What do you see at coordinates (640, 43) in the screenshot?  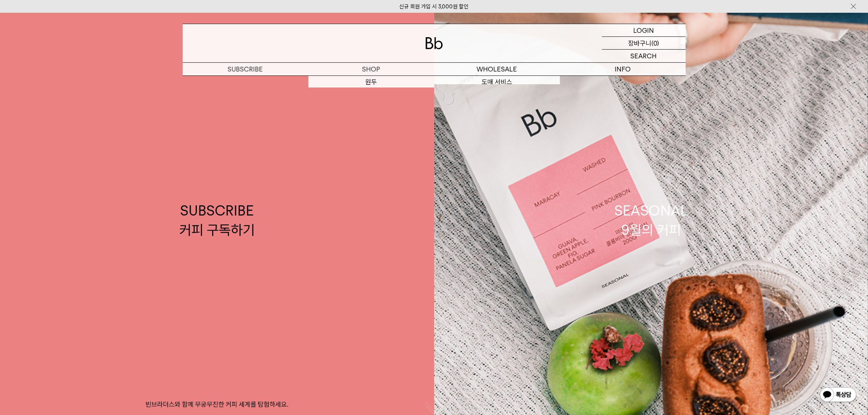 I see `p: 장바구니` at bounding box center [640, 43].